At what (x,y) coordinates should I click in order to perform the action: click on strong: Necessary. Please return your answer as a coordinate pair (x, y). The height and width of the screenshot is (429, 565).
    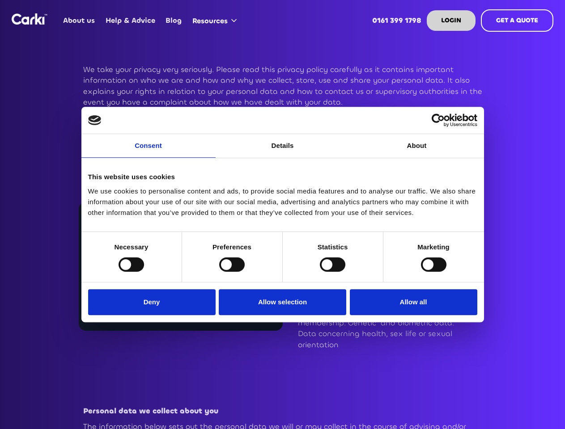
    Looking at the image, I should click on (131, 247).